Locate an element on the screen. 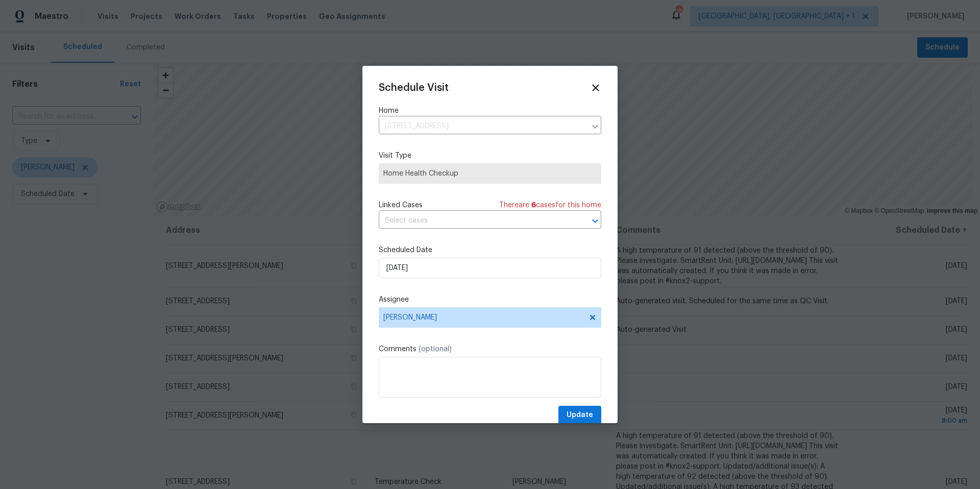 The height and width of the screenshot is (489, 980). input: M/D/YYYY is located at coordinates (490, 268).